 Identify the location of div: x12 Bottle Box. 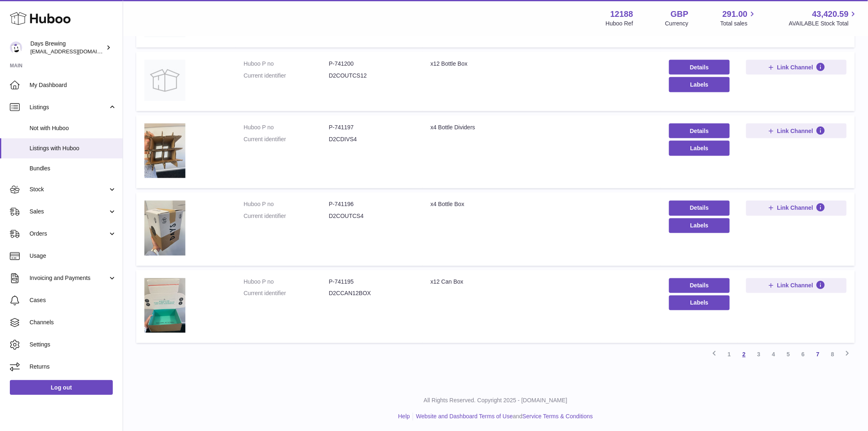
(541, 63).